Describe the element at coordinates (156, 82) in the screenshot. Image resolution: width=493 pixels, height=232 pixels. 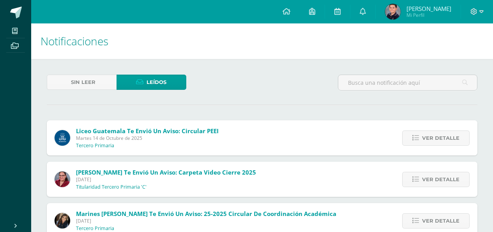
I see `span: Leídos` at that location.